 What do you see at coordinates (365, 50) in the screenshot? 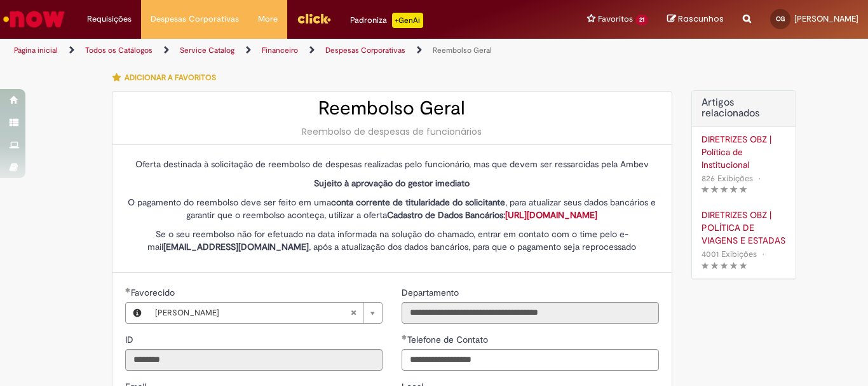
I see `a: Despesas Corporativas` at bounding box center [365, 50].